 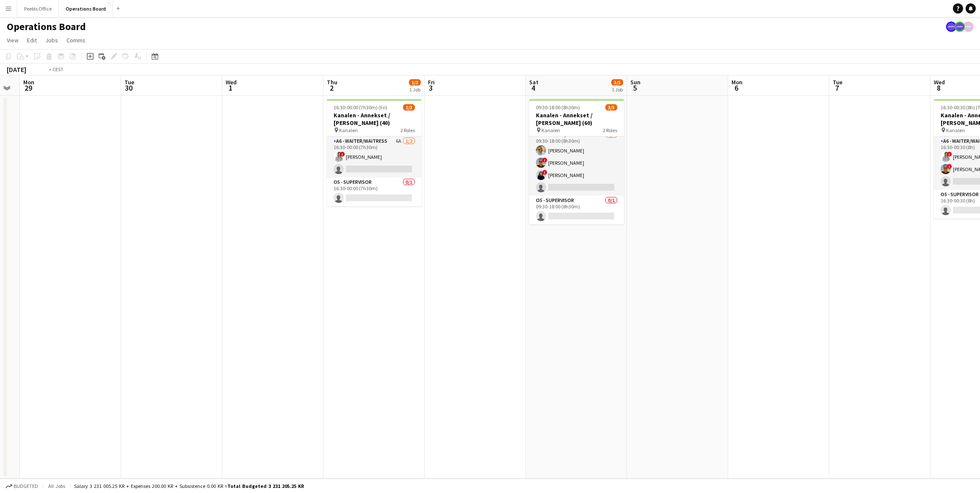 I want to click on button: Operations Board, so click(x=86, y=9).